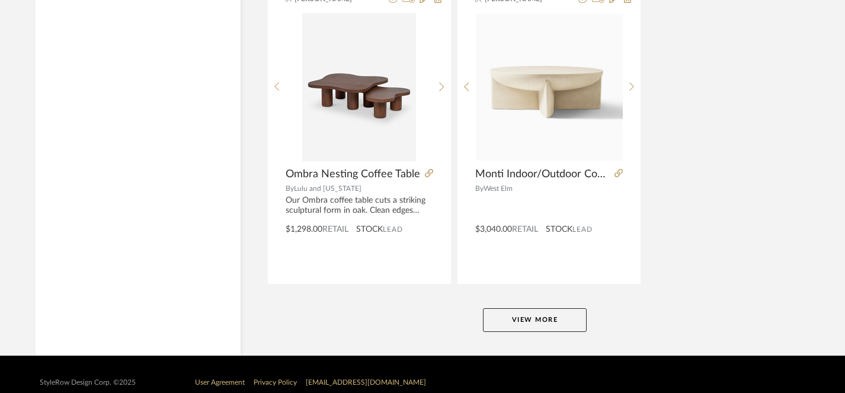  I want to click on img: Monti Indoor/Outdoor Coffee Table (30"–40"), so click(549, 87).